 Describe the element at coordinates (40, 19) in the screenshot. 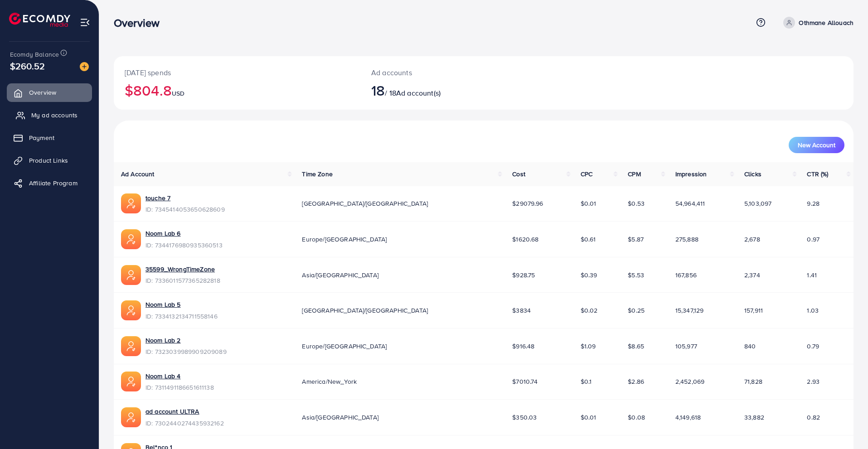

I see `img: logo` at that location.